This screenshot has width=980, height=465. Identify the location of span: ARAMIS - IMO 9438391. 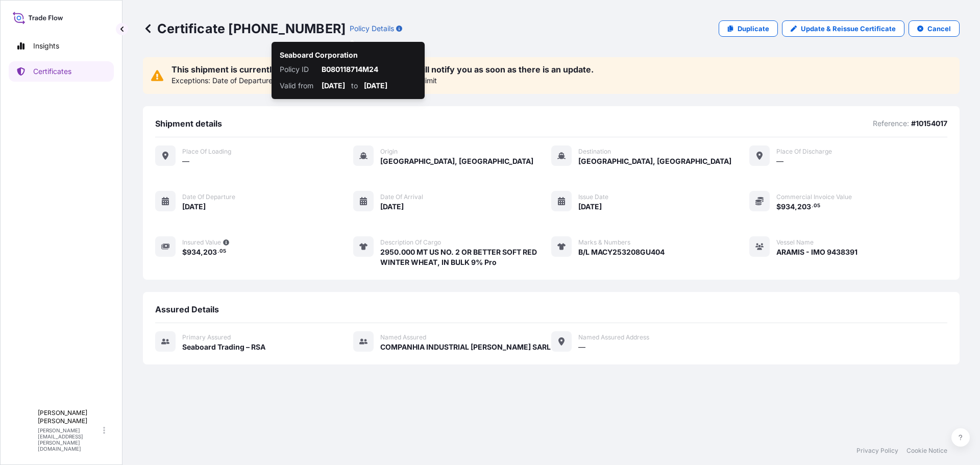
(817, 252).